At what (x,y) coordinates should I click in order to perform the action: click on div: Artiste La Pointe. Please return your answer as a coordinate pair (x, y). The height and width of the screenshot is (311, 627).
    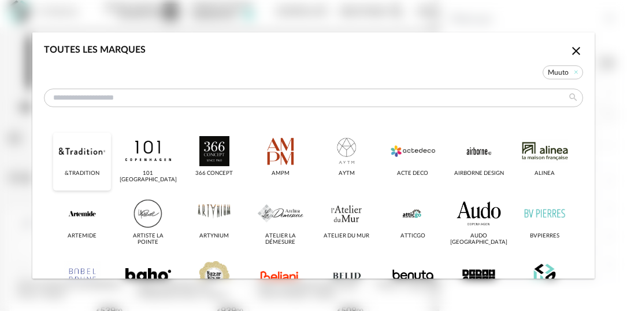
    Looking at the image, I should click on (148, 239).